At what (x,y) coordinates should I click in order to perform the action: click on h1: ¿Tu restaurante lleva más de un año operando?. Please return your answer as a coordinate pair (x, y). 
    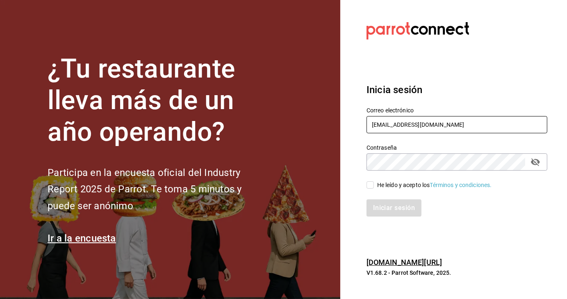
    Looking at the image, I should click on (158, 100).